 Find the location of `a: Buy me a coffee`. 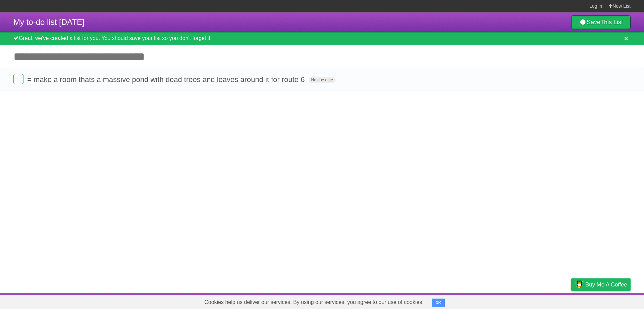

a: Buy me a coffee is located at coordinates (601, 284).